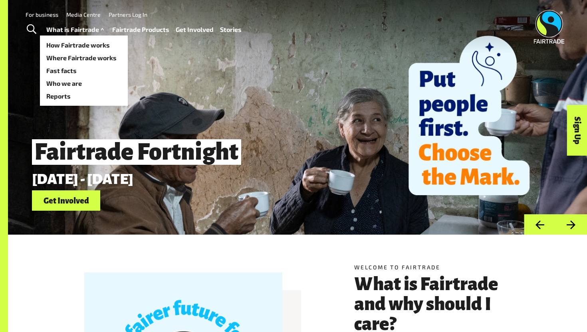 This screenshot has height=332, width=587. What do you see at coordinates (141, 30) in the screenshot?
I see `a: Fairtrade Products` at bounding box center [141, 30].